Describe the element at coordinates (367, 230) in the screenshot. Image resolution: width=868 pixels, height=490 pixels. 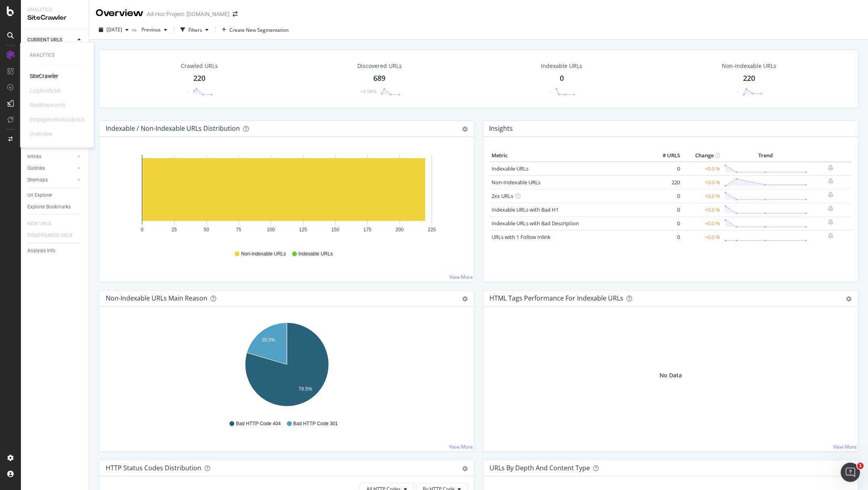
I see `text: 175` at that location.